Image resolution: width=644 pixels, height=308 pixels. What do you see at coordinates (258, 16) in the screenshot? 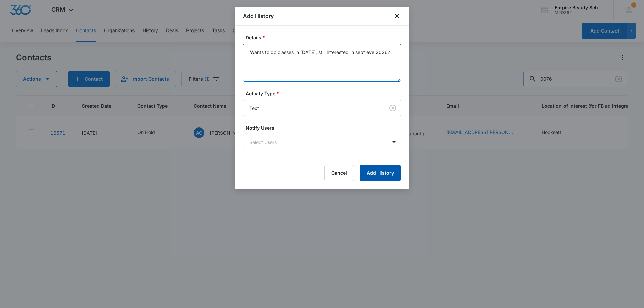
I see `h1: Add History` at bounding box center [258, 16].